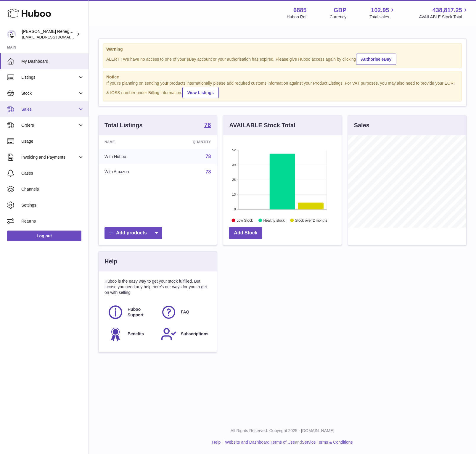 This screenshot has width=476, height=454. I want to click on a: Benefits, so click(131, 334).